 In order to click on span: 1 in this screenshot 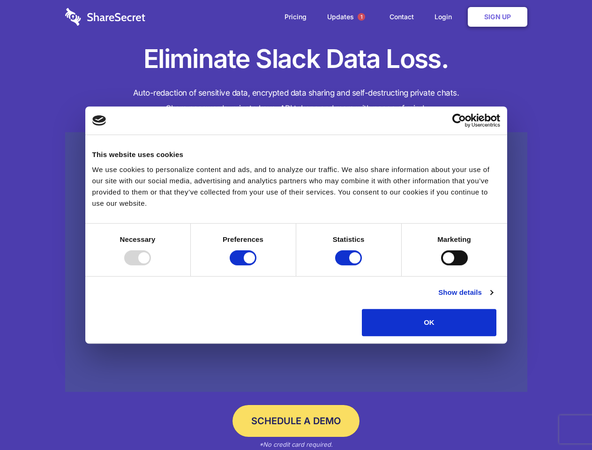, I will do `click(361, 17)`.